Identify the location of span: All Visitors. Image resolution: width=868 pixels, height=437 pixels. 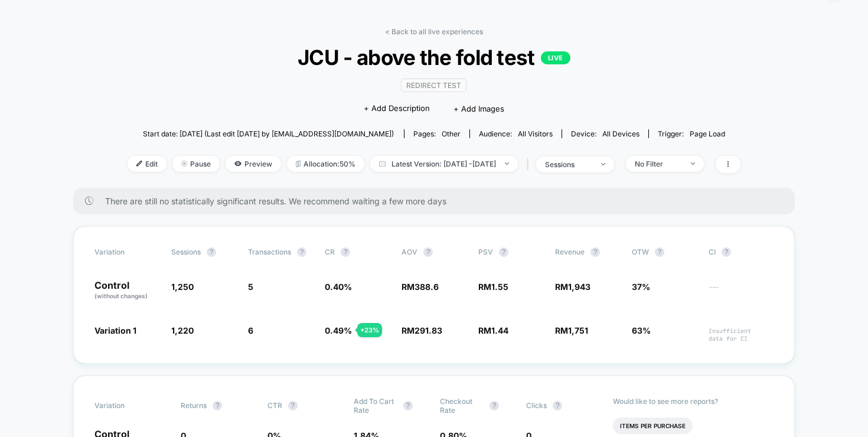
(535, 134).